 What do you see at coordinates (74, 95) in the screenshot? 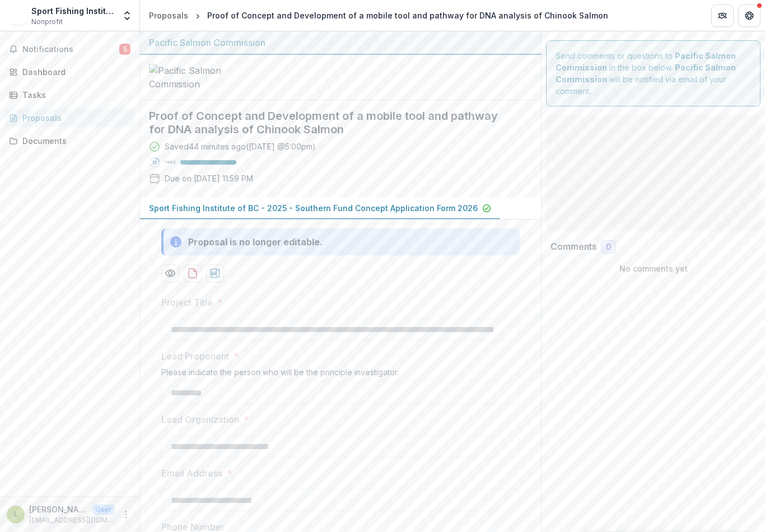
I see `div: Tasks` at bounding box center [74, 95].